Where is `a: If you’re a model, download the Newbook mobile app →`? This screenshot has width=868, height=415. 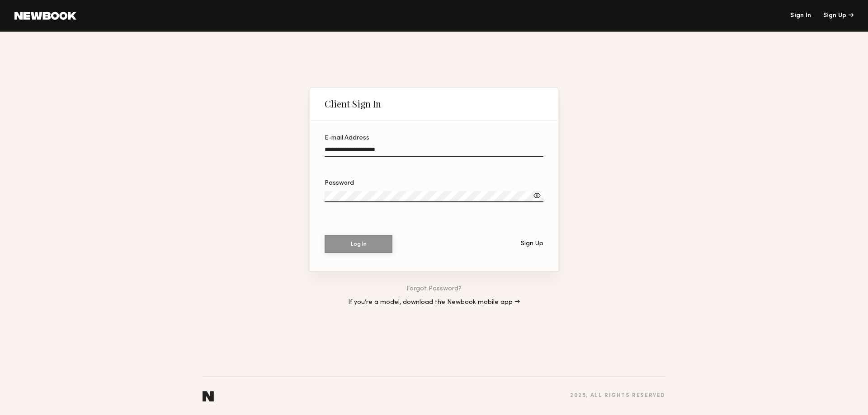
a: If you’re a model, download the Newbook mobile app → is located at coordinates (434, 303).